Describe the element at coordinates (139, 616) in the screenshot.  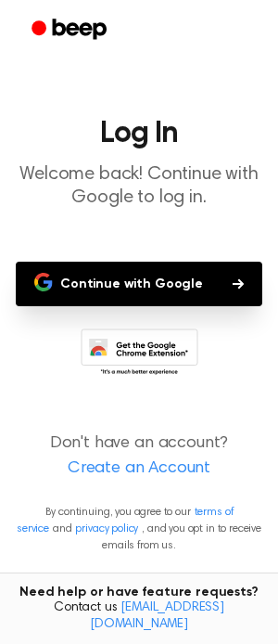
I see `span: Contact us` at that location.